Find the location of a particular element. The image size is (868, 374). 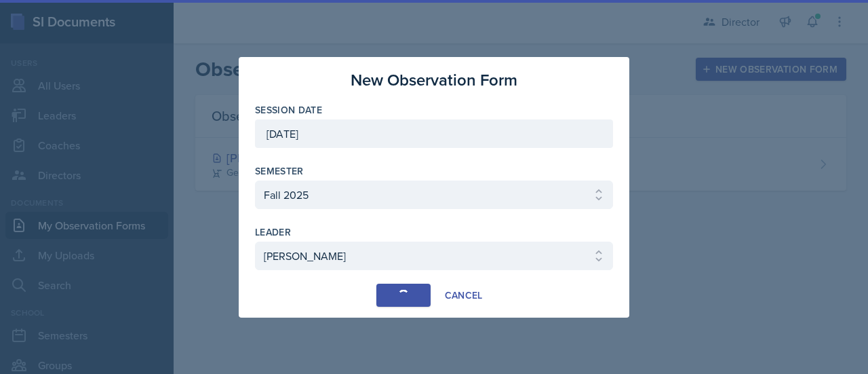

label: Session Date is located at coordinates (288, 110).